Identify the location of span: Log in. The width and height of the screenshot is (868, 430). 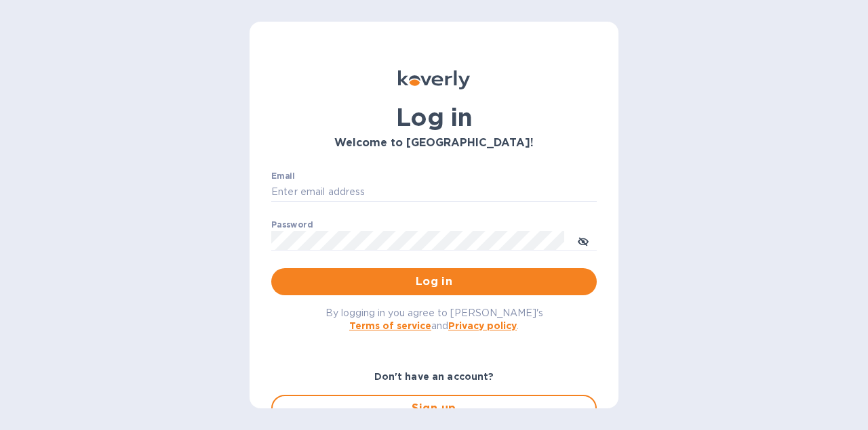
(434, 282).